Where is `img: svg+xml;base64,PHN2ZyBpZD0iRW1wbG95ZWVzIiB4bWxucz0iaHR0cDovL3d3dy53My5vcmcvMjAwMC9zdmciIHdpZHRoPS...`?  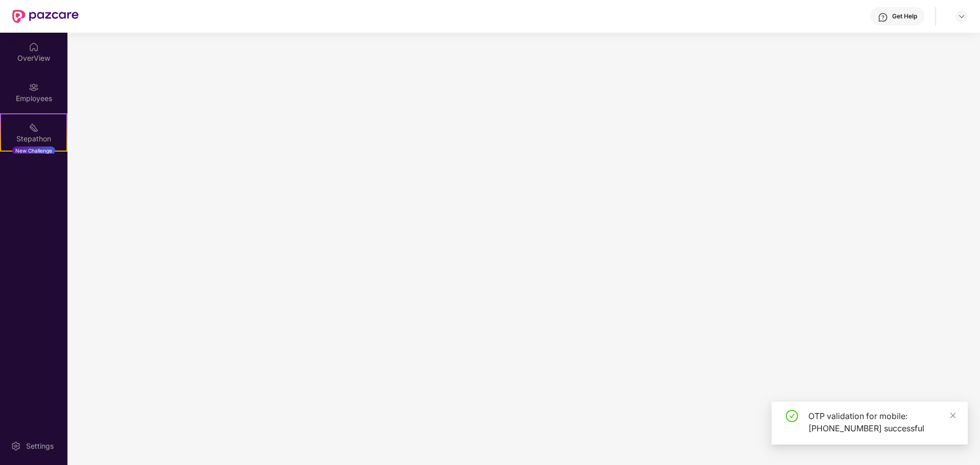
img: svg+xml;base64,PHN2ZyBpZD0iRW1wbG95ZWVzIiB4bWxucz0iaHR0cDovL3d3dy53My5vcmcvMjAwMC9zdmciIHdpZHRoPS... is located at coordinates (34, 87).